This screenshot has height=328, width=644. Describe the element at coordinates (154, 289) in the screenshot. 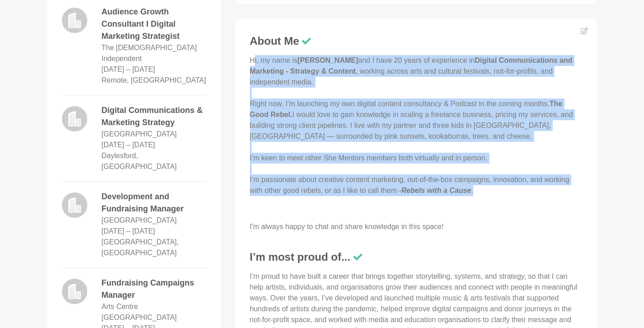

I see `dd: Fundraising Campaigns Manager` at that location.